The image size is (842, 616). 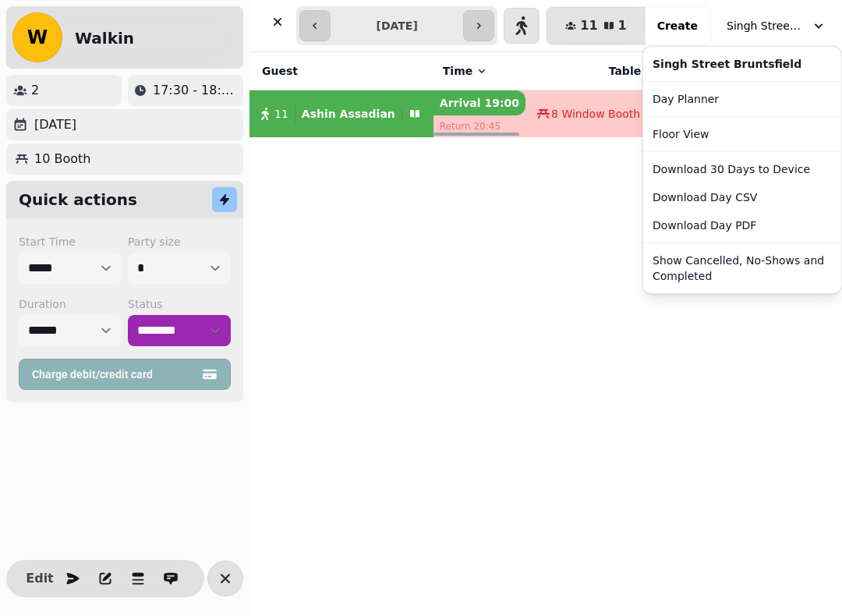 I want to click on button: Singh Street Bruntsfield, so click(x=777, y=26).